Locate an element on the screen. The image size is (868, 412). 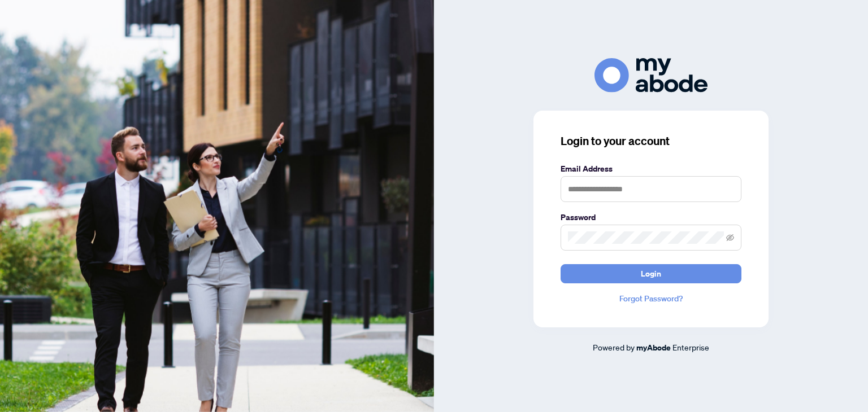
span: eye-invisible is located at coordinates (730, 238).